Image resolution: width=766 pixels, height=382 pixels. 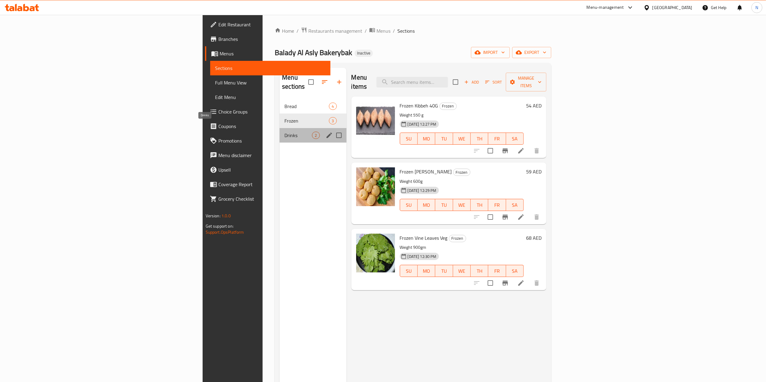 What do you see at coordinates (332, 121) in the screenshot?
I see `span: 3` at bounding box center [332, 121].